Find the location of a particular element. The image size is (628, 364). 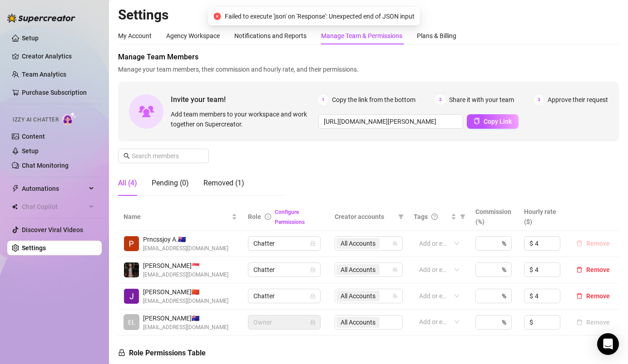

h2: Settings is located at coordinates (368, 15).